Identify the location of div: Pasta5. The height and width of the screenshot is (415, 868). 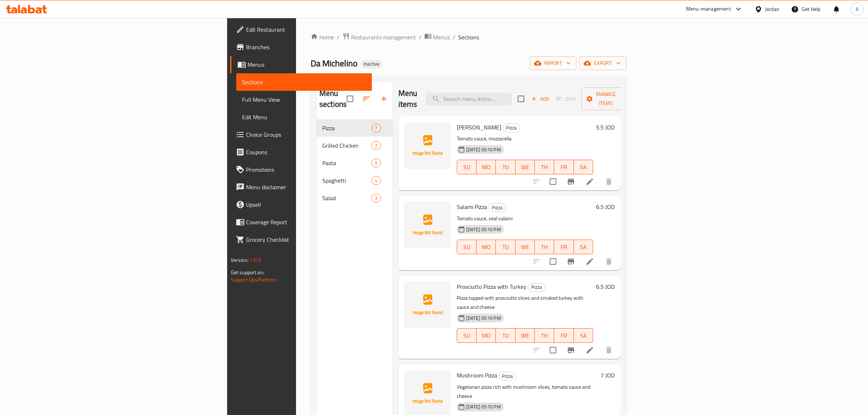
(355, 163).